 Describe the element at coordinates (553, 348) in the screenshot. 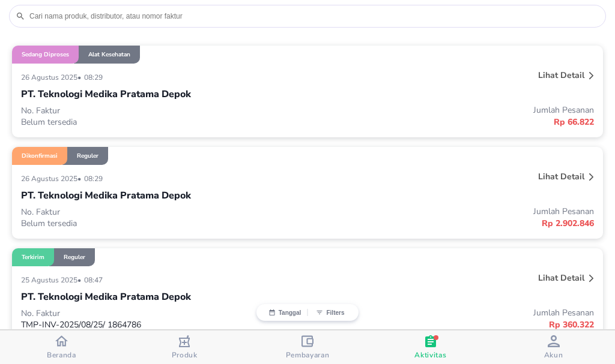

I see `button: Akun` at that location.